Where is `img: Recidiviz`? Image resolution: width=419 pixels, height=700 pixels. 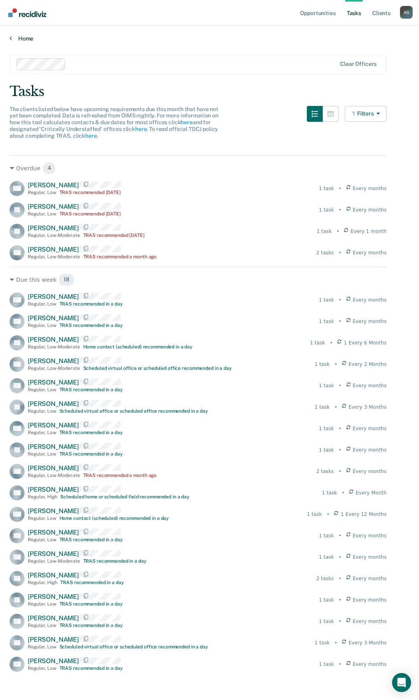
img: Recidiviz is located at coordinates (27, 13).